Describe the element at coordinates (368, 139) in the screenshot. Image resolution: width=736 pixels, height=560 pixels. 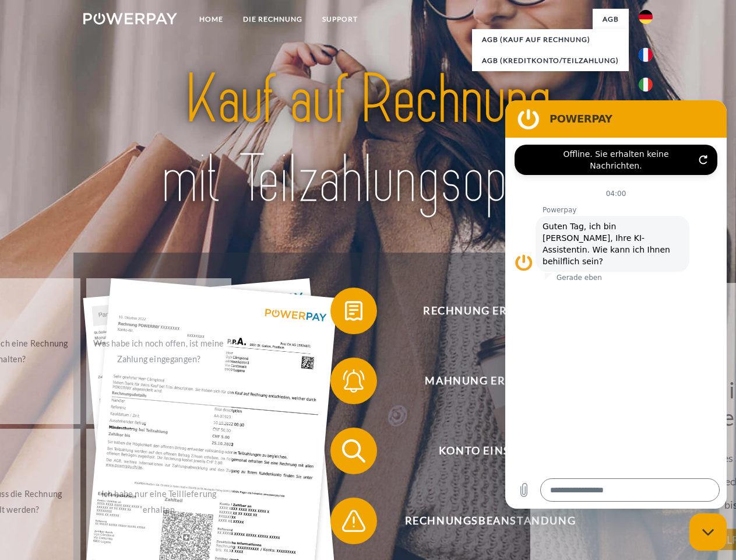
I see `img: title-powerpay_de.svg` at that location.